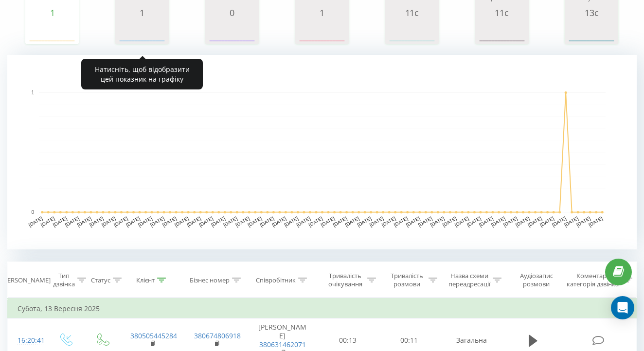  What do you see at coordinates (100, 280) in the screenshot?
I see `div: Статус` at bounding box center [100, 280].